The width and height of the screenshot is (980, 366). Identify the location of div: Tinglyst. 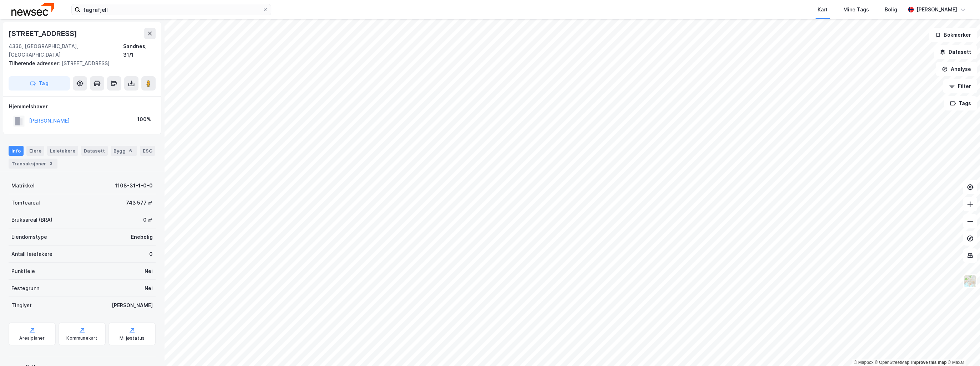
(22, 306).